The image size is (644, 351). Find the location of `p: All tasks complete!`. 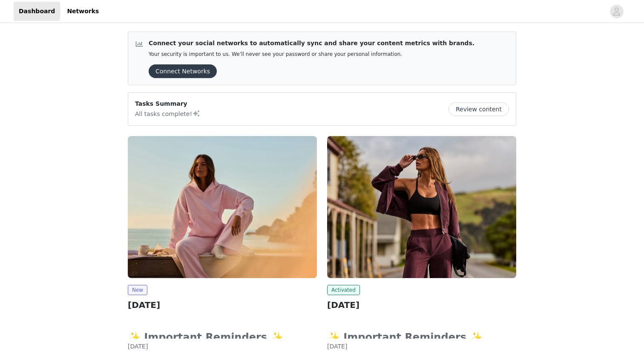

p: All tasks complete! is located at coordinates (168, 113).